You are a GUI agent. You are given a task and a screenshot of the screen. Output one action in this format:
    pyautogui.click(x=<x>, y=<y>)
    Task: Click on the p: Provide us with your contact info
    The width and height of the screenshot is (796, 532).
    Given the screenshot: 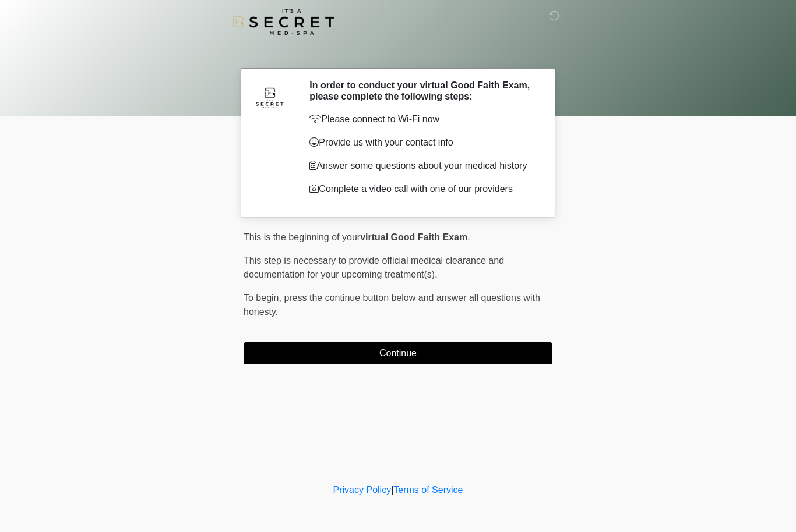 What is the action you would take?
    pyautogui.click(x=422, y=143)
    